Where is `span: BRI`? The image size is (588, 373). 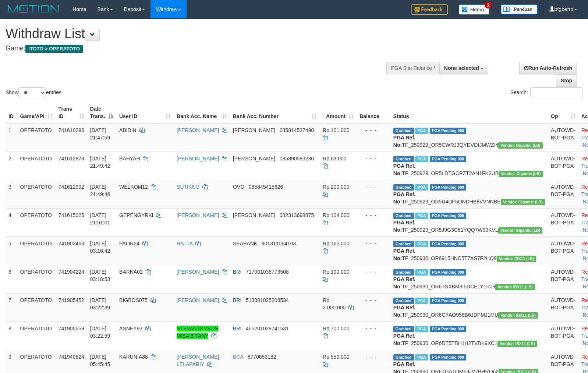 span: BRI is located at coordinates (237, 328).